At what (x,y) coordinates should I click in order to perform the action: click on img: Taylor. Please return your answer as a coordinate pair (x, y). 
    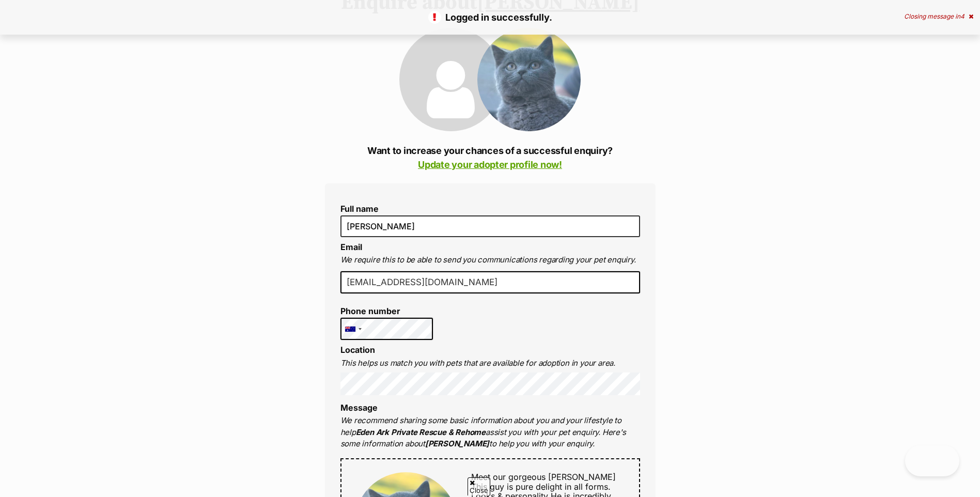
    Looking at the image, I should click on (529, 79).